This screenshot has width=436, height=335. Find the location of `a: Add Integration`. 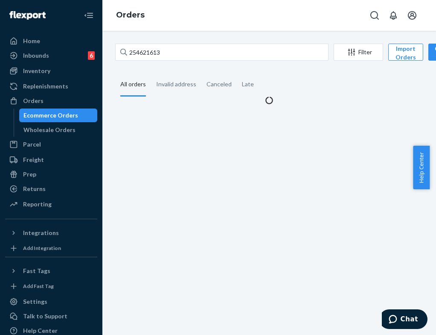

a: Add Integration is located at coordinates (51, 248).